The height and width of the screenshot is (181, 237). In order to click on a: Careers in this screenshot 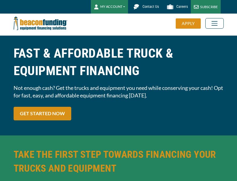, I will do `click(176, 7)`.